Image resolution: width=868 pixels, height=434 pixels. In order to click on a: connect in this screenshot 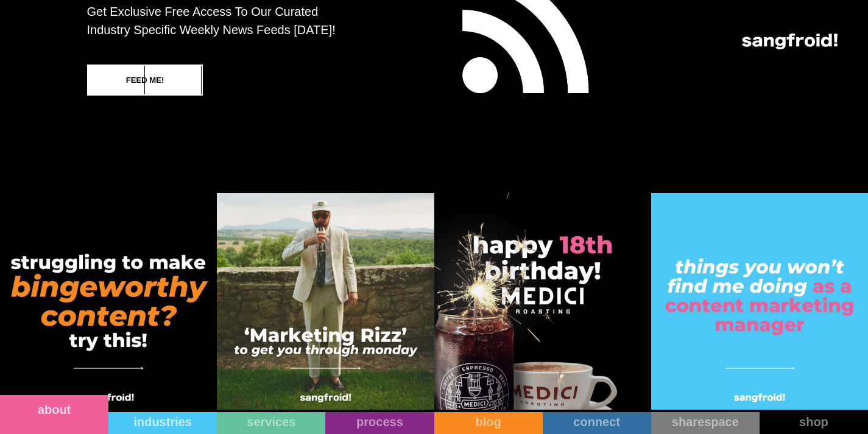, I will do `click(597, 423)`.